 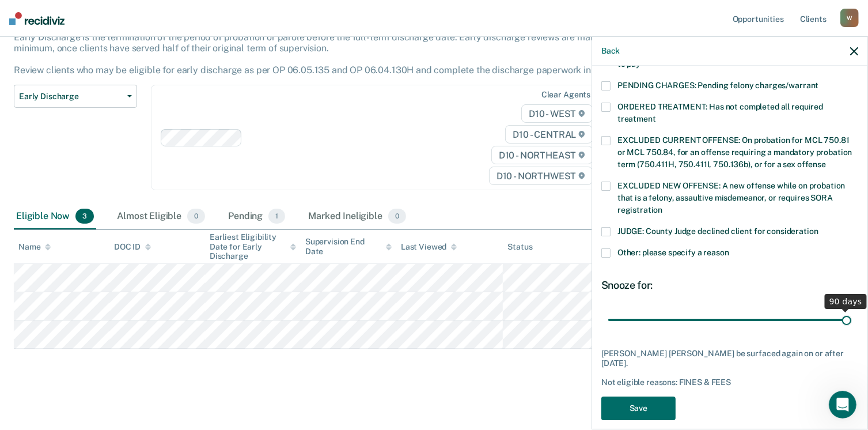 What do you see at coordinates (253, 247) in the screenshot?
I see `div: Earliest Eligibility Date for Early Discharge` at bounding box center [253, 247].